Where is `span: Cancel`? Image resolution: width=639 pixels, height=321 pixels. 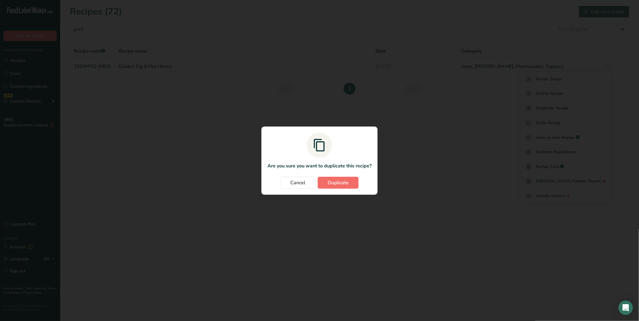
span: Cancel is located at coordinates (298, 183).